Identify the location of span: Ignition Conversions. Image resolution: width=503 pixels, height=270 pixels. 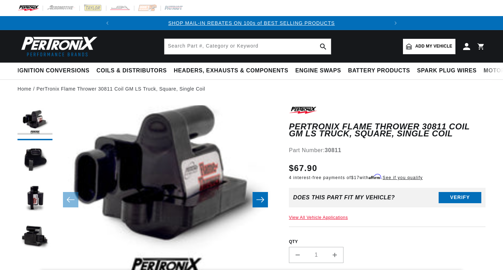
(53, 71).